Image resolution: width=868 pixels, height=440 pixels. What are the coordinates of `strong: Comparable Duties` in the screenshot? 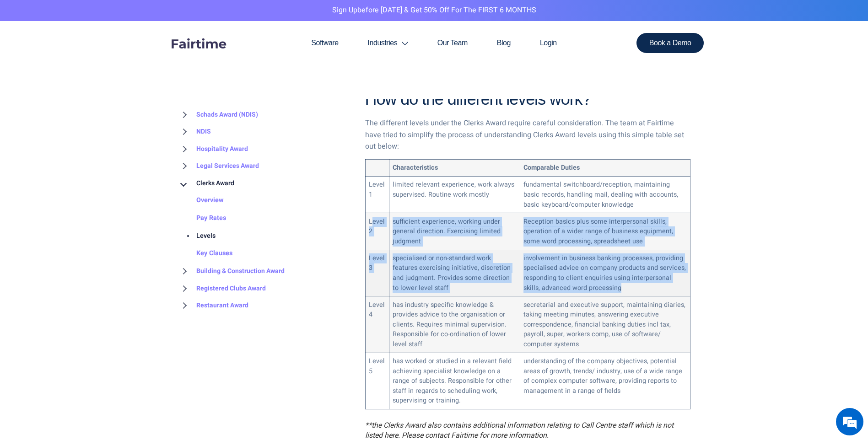 It's located at (552, 168).